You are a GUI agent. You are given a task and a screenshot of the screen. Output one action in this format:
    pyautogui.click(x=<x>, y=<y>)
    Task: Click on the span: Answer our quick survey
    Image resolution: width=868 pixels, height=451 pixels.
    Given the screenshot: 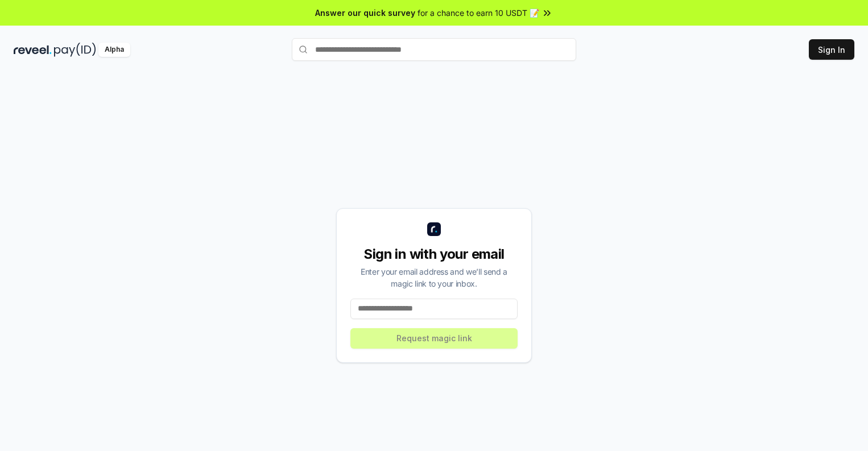 What is the action you would take?
    pyautogui.click(x=365, y=13)
    